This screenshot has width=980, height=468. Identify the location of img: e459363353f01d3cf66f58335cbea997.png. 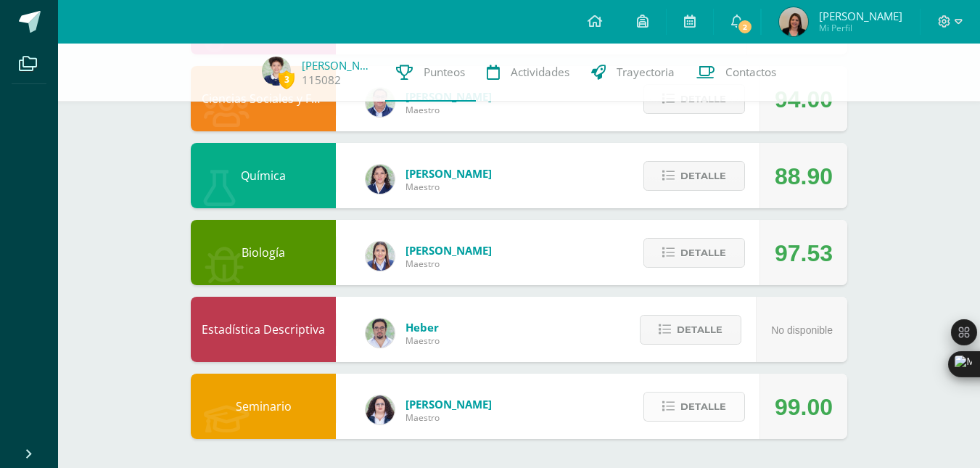
(277, 71).